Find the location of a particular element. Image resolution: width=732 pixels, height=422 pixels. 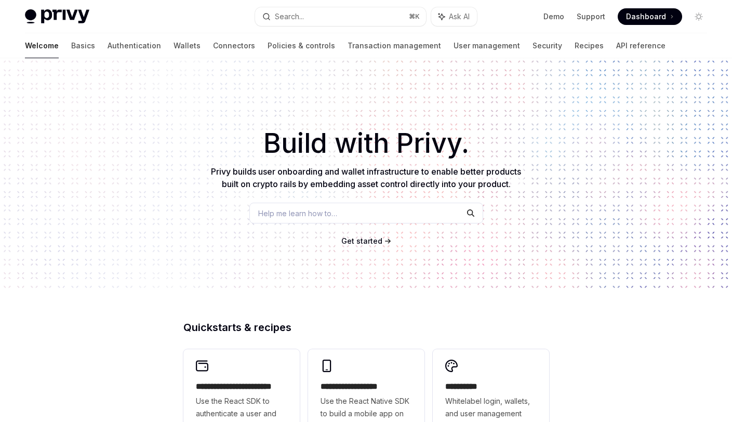

span: Build with Privy. is located at coordinates (366, 143).